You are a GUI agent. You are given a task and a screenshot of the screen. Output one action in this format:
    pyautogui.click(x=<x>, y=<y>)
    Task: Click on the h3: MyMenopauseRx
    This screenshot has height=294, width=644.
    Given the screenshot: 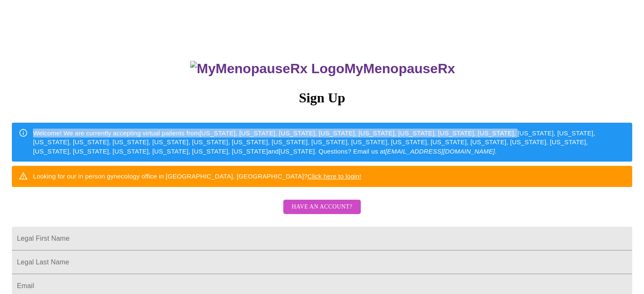 What is the action you would take?
    pyautogui.click(x=323, y=68)
    